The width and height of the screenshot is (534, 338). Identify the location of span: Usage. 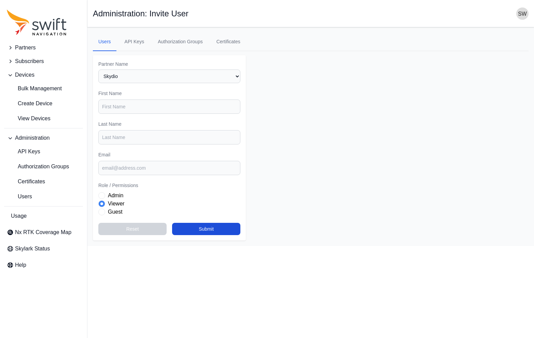
(19, 216).